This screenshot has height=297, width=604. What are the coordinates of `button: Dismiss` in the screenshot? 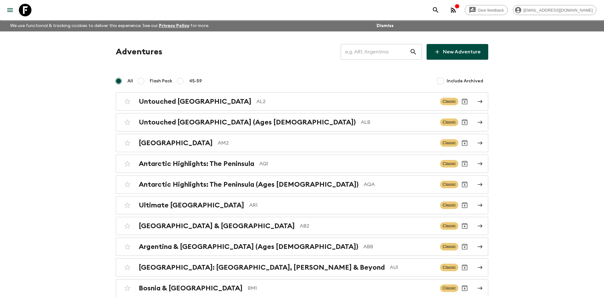 It's located at (385, 26).